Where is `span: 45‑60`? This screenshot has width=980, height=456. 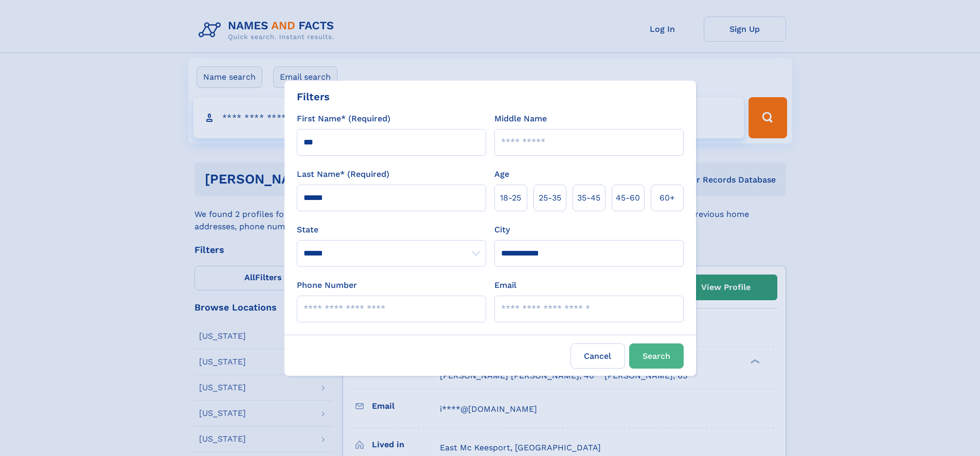 span: 45‑60 is located at coordinates (628, 198).